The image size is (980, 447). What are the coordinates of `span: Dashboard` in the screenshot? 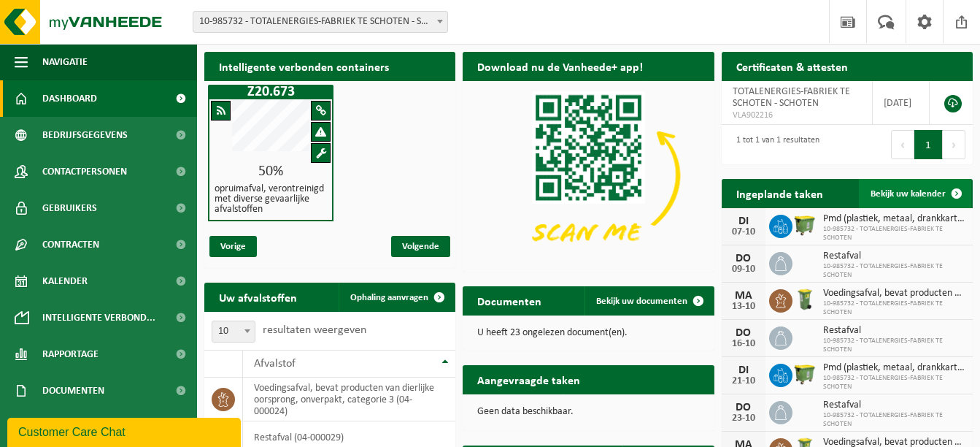 It's located at (69, 98).